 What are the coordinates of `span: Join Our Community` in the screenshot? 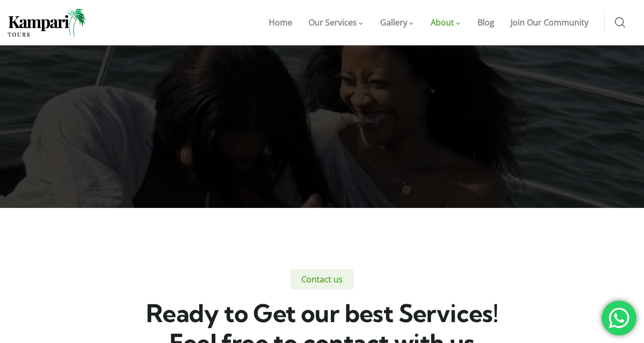 It's located at (549, 22).